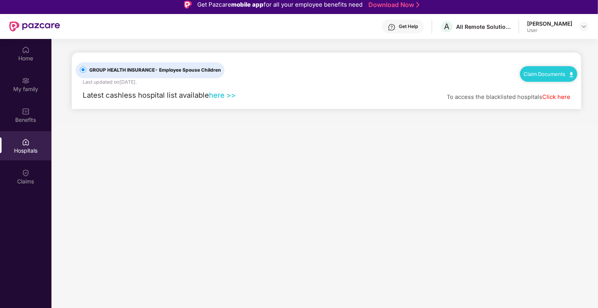  What do you see at coordinates (146, 95) in the screenshot?
I see `span: Latest cashless hospital list available` at bounding box center [146, 95].